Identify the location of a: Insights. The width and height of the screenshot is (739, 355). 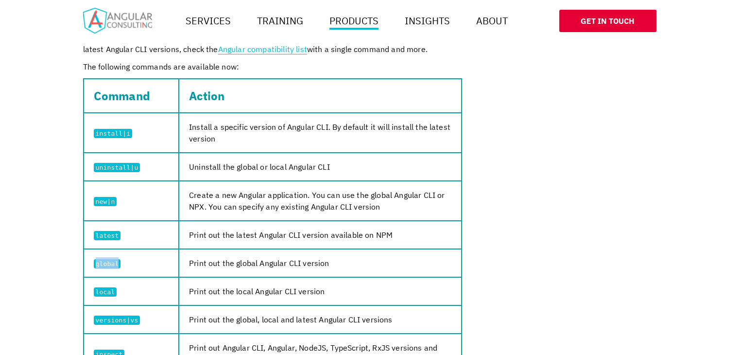
(427, 21).